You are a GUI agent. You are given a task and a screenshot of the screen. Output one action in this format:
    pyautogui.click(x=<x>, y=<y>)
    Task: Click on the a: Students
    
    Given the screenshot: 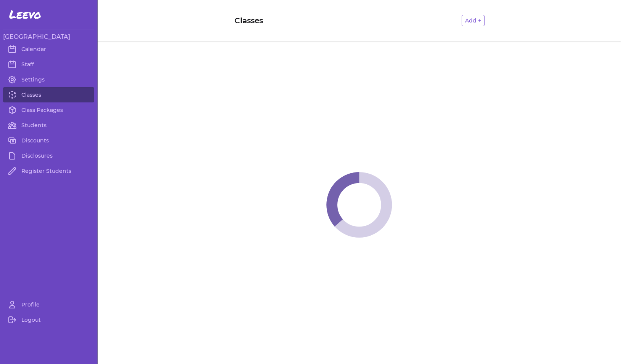 What is the action you would take?
    pyautogui.click(x=48, y=125)
    